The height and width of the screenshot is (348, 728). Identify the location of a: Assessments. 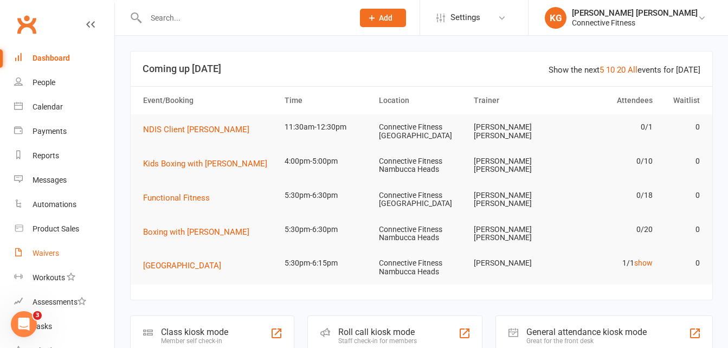
(64, 302).